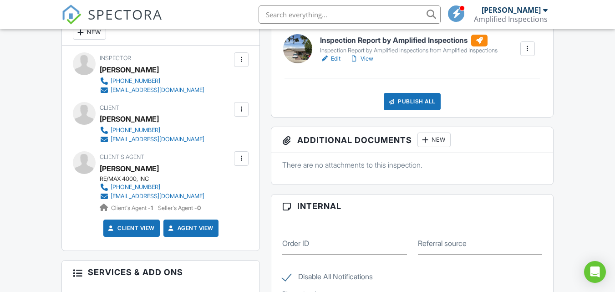  Describe the element at coordinates (112, 22) in the screenshot. I see `a: SPECTORA` at that location.